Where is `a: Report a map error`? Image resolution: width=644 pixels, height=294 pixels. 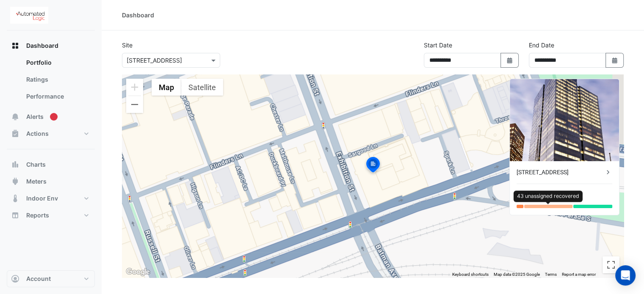 a: Report a map error is located at coordinates (579, 274).